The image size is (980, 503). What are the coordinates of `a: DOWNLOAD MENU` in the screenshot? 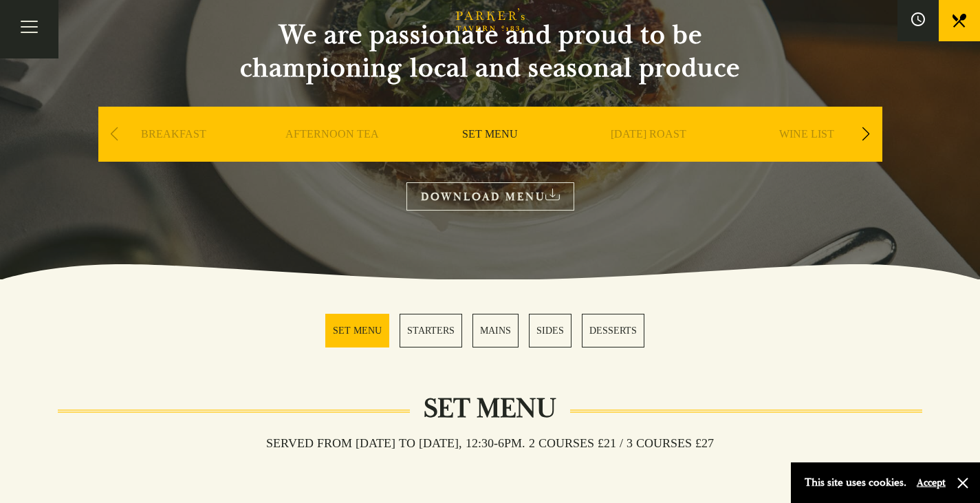 It's located at (491, 196).